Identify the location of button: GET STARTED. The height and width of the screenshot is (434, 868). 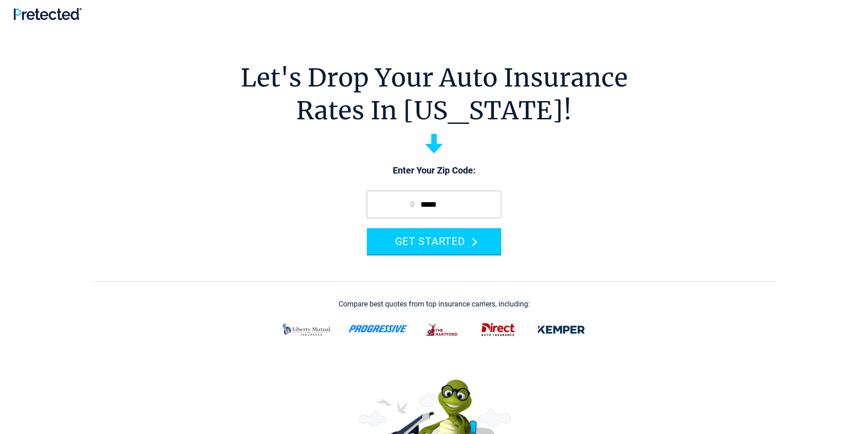
(434, 241).